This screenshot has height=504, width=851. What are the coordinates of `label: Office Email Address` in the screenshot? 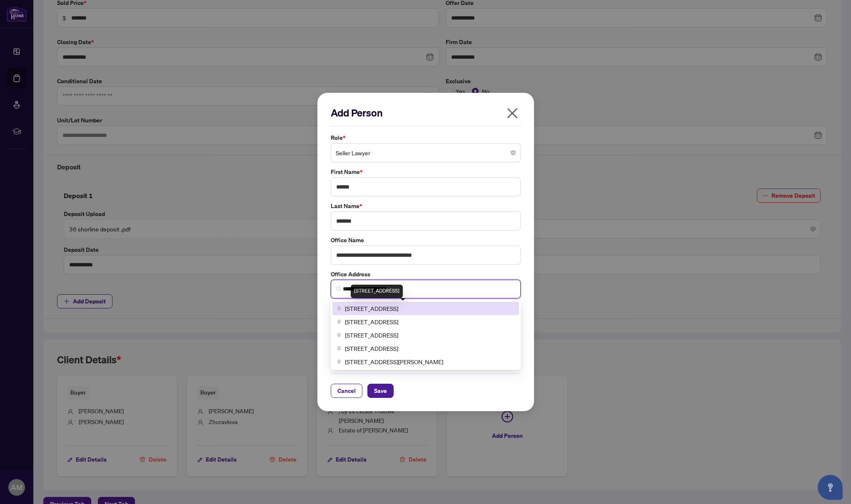 It's located at (426, 342).